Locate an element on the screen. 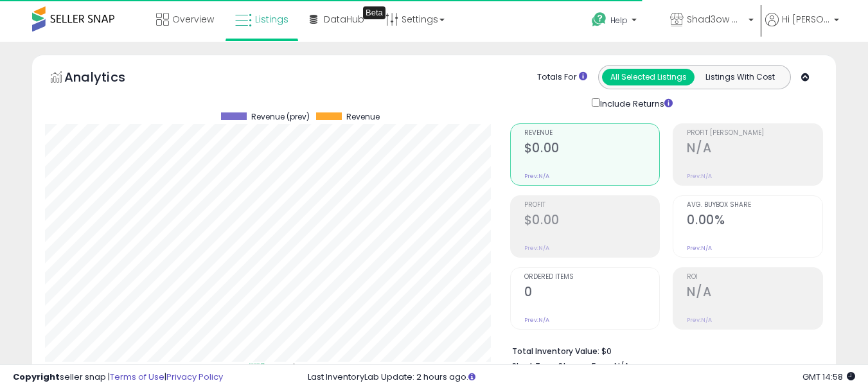 This screenshot has width=868, height=390. h2: 0 is located at coordinates (592, 293).